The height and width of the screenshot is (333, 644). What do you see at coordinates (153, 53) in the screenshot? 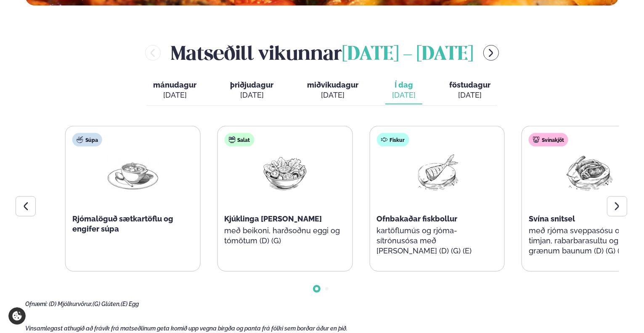
I see `button: menu-btn-left` at bounding box center [153, 53].